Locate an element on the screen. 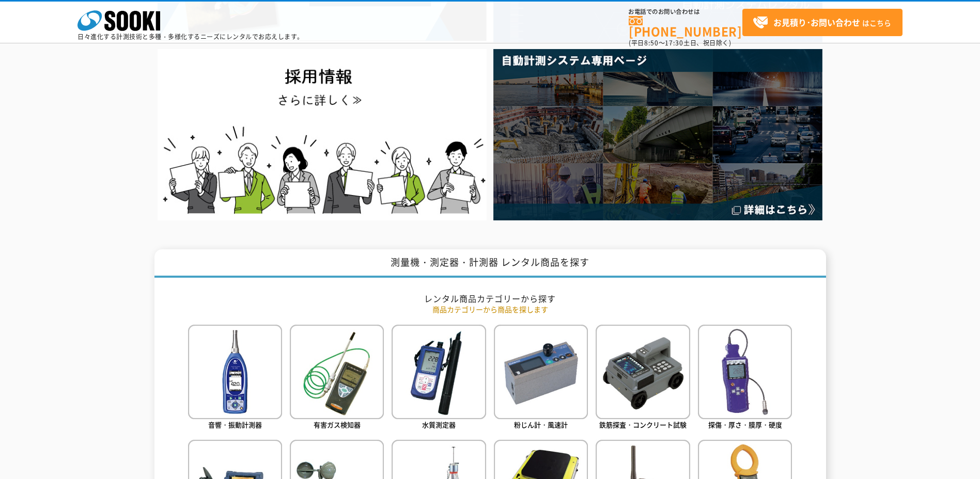 The height and width of the screenshot is (479, 980). img: 鉄筋探査・コンクリート試験 is located at coordinates (643, 372).